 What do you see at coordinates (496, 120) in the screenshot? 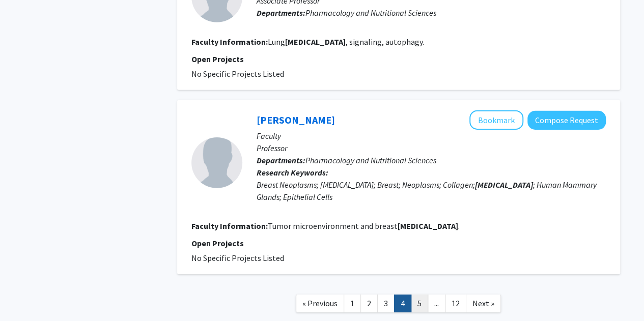
I see `button: Add Ren Xu to Bookmarks` at bounding box center [496, 120].